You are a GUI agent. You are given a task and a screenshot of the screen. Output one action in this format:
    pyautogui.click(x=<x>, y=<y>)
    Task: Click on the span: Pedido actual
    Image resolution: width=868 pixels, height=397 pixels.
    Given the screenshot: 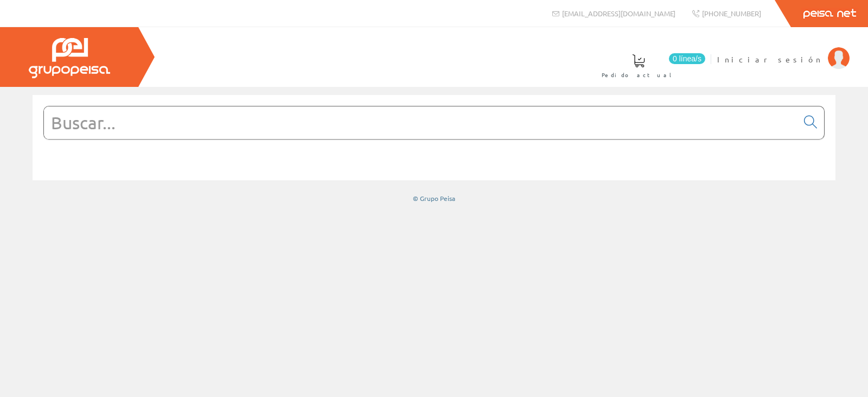 What is the action you would take?
    pyautogui.click(x=639, y=75)
    